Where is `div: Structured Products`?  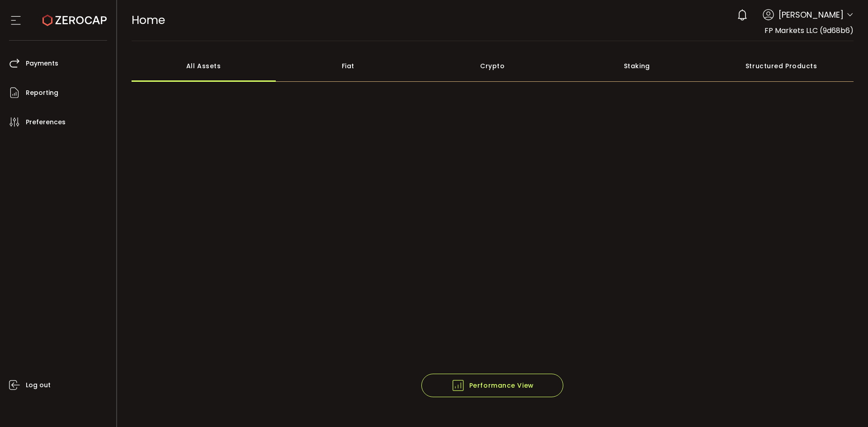 div: Structured Products is located at coordinates (781, 66).